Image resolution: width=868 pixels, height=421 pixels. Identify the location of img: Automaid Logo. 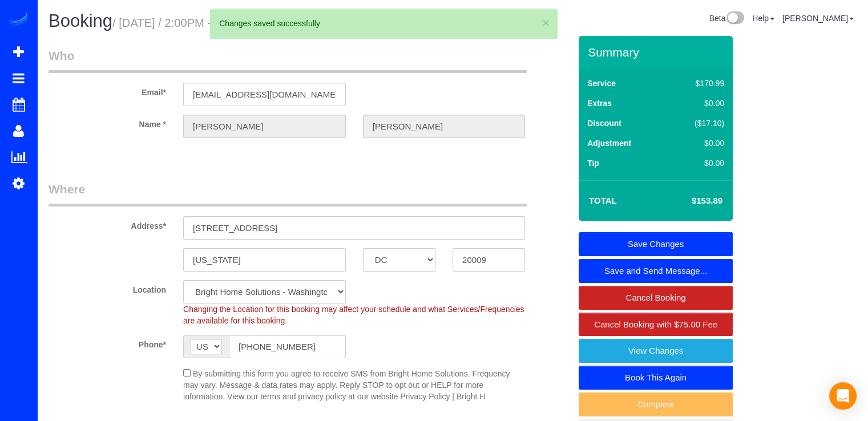
(18, 20).